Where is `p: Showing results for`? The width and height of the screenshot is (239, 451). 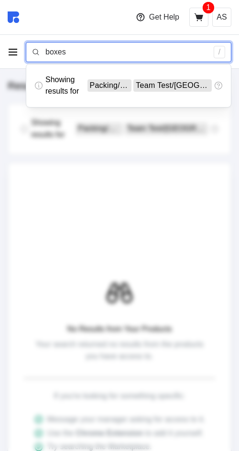
p: Showing results for is located at coordinates (65, 86).